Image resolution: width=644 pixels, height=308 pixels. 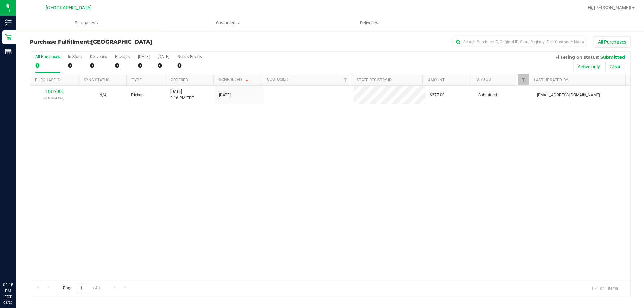 What do you see at coordinates (190, 56) in the screenshot?
I see `div: Needs Review` at bounding box center [190, 56].